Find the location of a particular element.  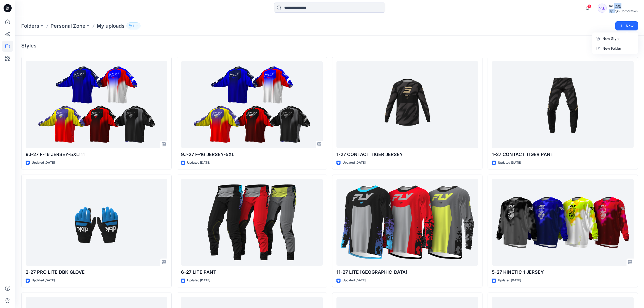

a: 1-27 CONTACT TIGER PANT is located at coordinates (563, 104).